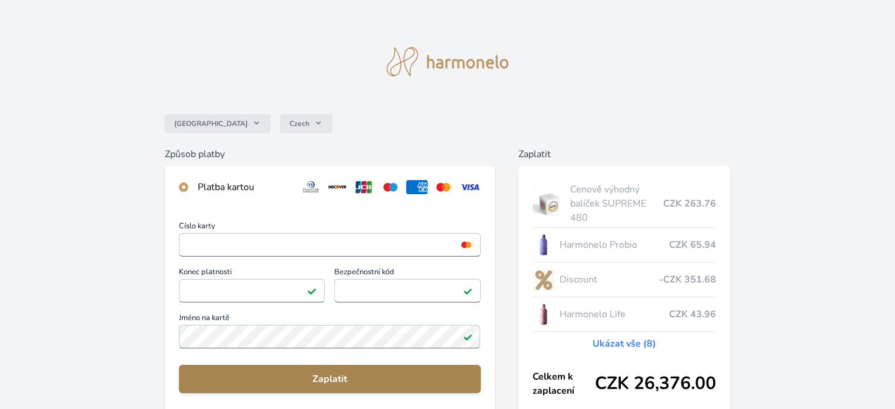  What do you see at coordinates (299, 124) in the screenshot?
I see `span: Czech` at bounding box center [299, 124].